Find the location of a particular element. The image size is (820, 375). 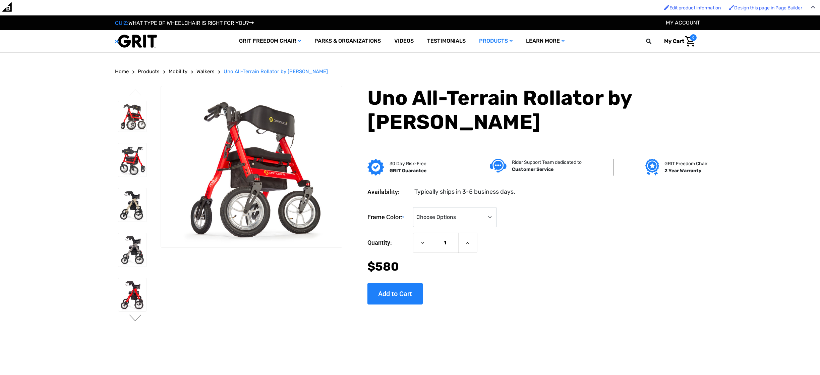

input: Search is located at coordinates (654, 41).